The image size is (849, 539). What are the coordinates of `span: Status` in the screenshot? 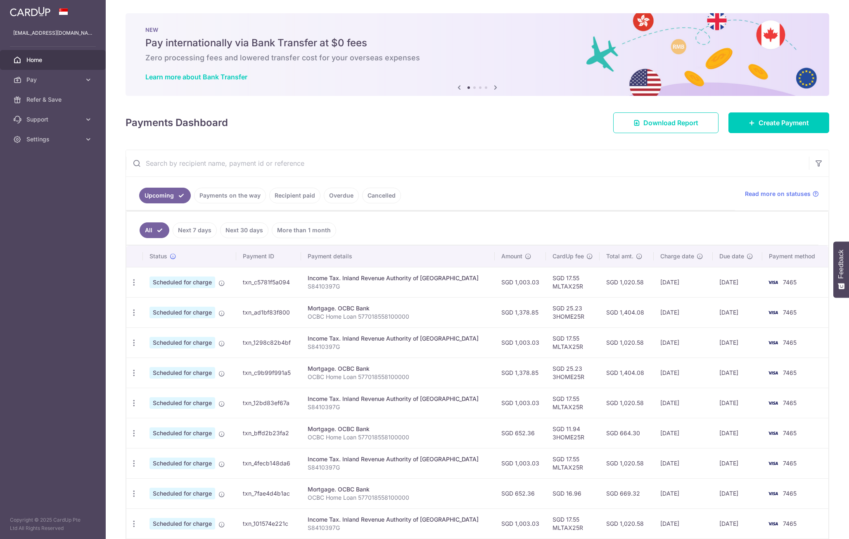 It's located at (158, 256).